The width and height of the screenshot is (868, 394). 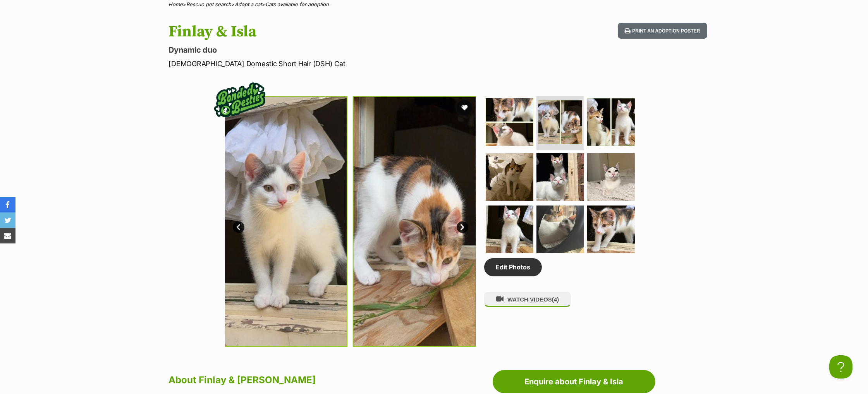 I want to click on a: Enquire about Finlay & Isla, so click(x=574, y=381).